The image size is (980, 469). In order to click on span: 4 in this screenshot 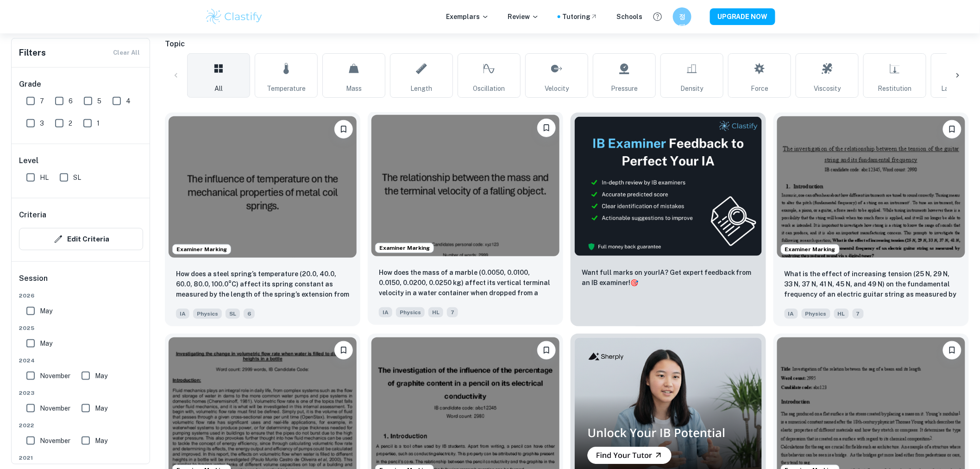, I will do `click(128, 101)`.